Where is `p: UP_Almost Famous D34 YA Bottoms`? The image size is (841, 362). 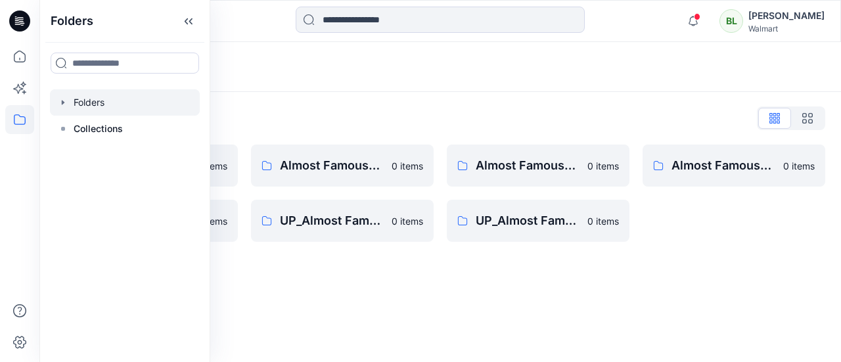
p: UP_Almost Famous D34 YA Bottoms is located at coordinates (332, 221).